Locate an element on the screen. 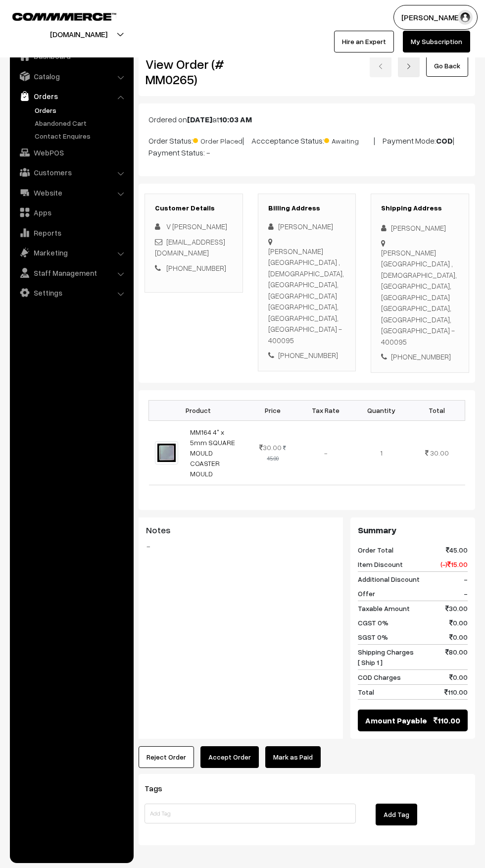  th: Tax Rate is located at coordinates (325, 410).